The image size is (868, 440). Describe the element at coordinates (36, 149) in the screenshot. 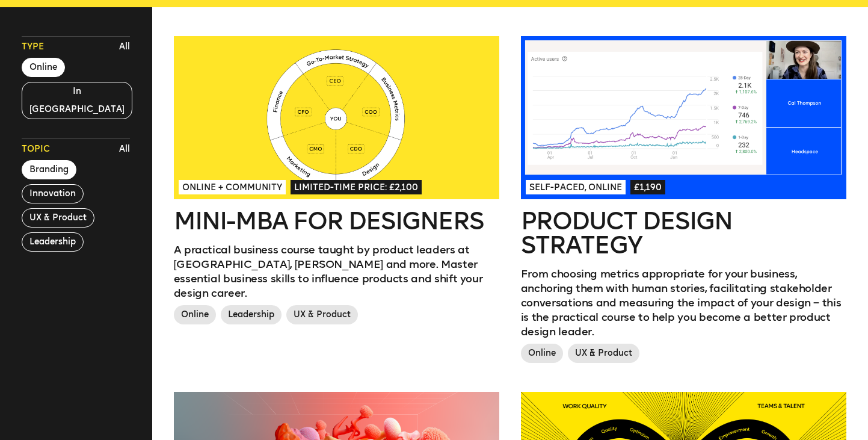

I see `span: Topic` at that location.